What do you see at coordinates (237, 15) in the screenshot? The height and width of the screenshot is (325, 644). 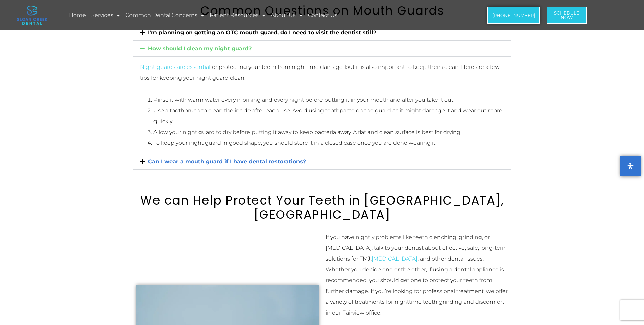 I see `a: Patient Resources` at bounding box center [237, 15].